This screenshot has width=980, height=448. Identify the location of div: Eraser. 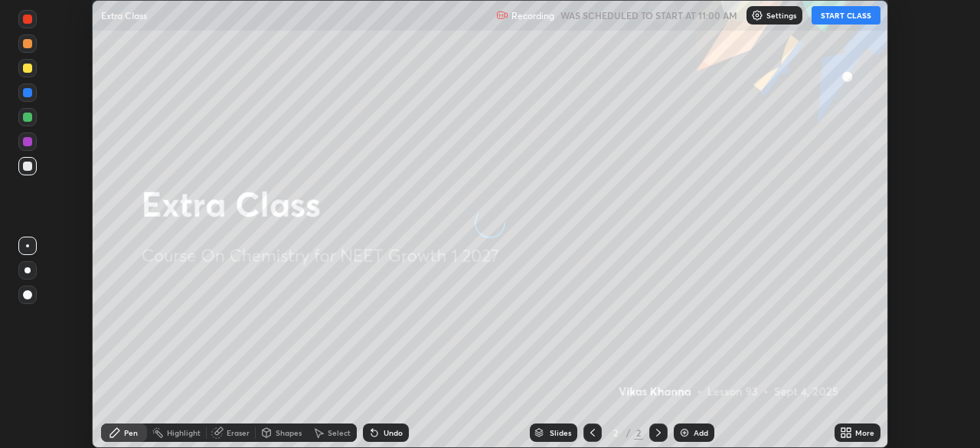
(238, 433).